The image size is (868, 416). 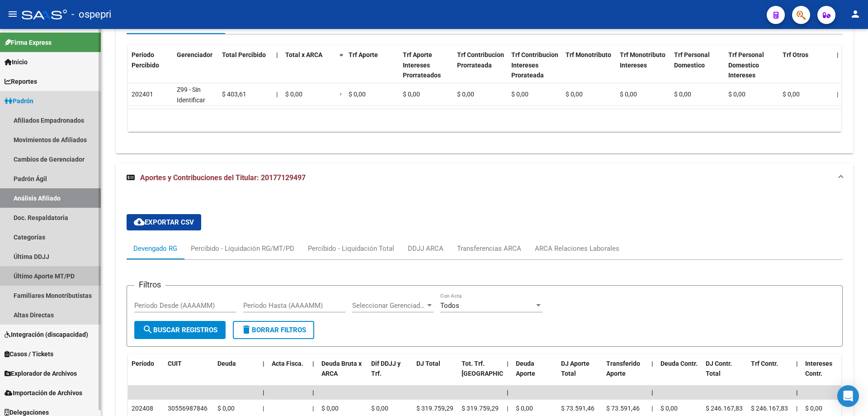 What do you see at coordinates (164, 222) in the screenshot?
I see `span: Exportar CSV` at bounding box center [164, 222].